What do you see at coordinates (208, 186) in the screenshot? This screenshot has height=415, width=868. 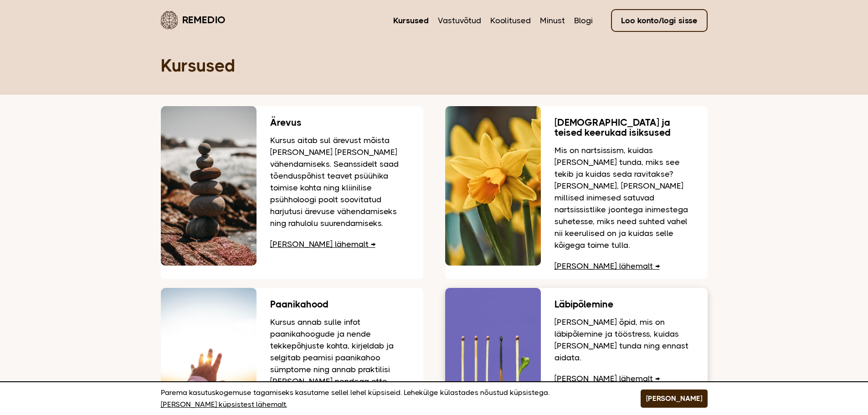 I see `img: Rannas teineteise peale hoolikalt laotud kivid, mis hoiavad tasakaalu` at bounding box center [208, 186].